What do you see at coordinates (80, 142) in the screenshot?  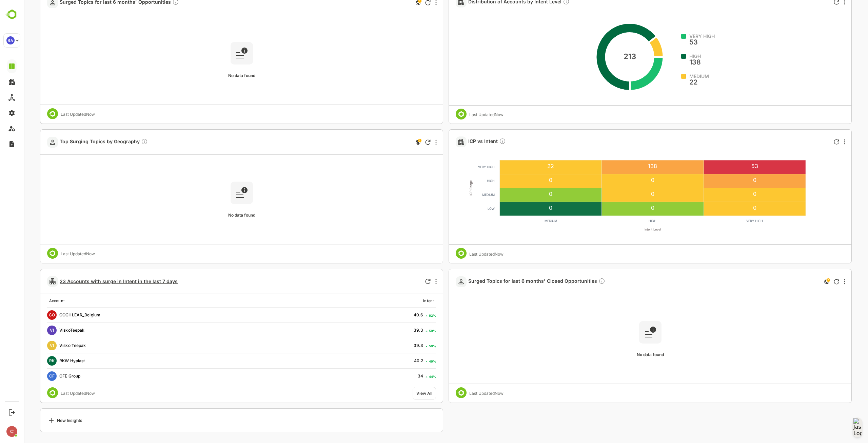 I see `span: Top Surging Topics by Geography` at bounding box center [80, 142].